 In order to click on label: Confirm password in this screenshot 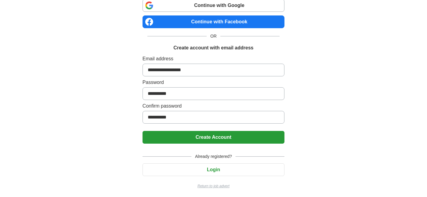, I will do `click(213, 106)`.